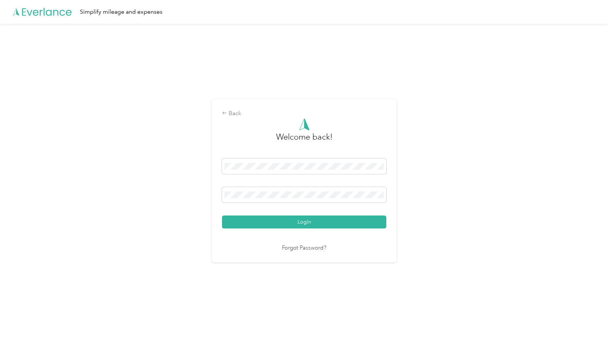  Describe the element at coordinates (304, 248) in the screenshot. I see `a: Forgot Password?` at that location.